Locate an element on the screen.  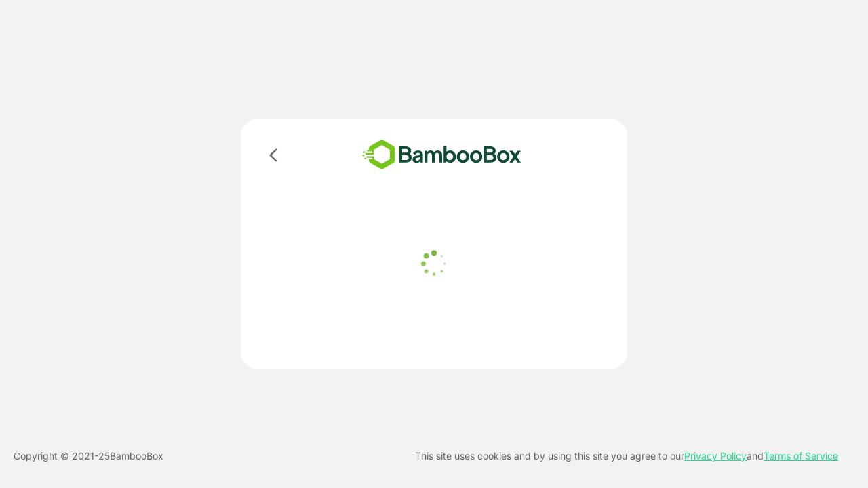
a: Terms of Service is located at coordinates (801, 456).